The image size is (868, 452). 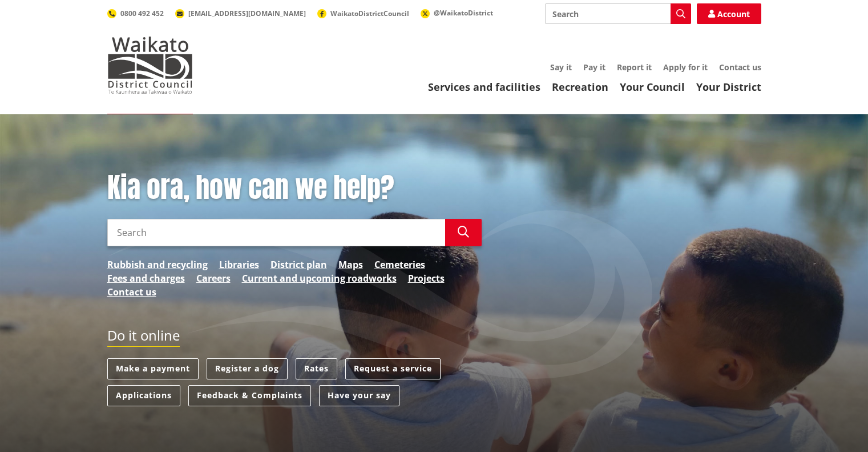 I want to click on span: 0800 492 452, so click(x=142, y=13).